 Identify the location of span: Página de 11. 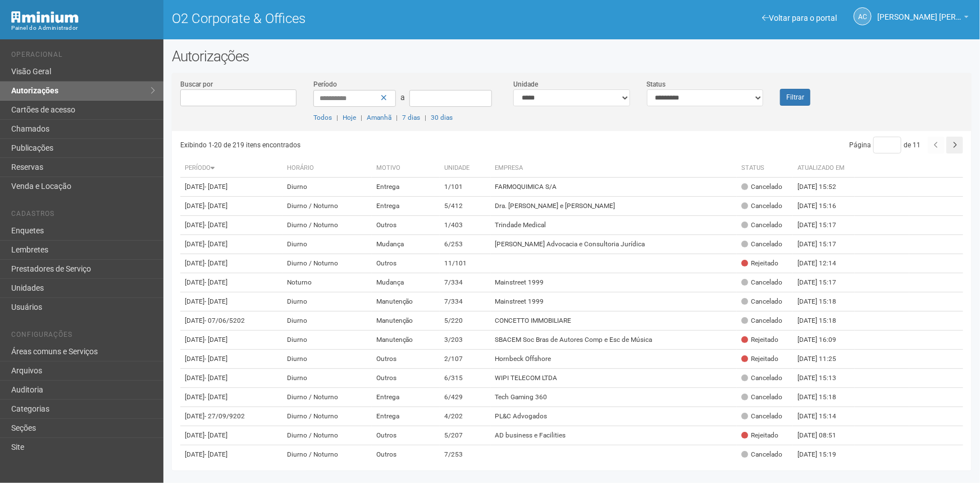
(885, 145).